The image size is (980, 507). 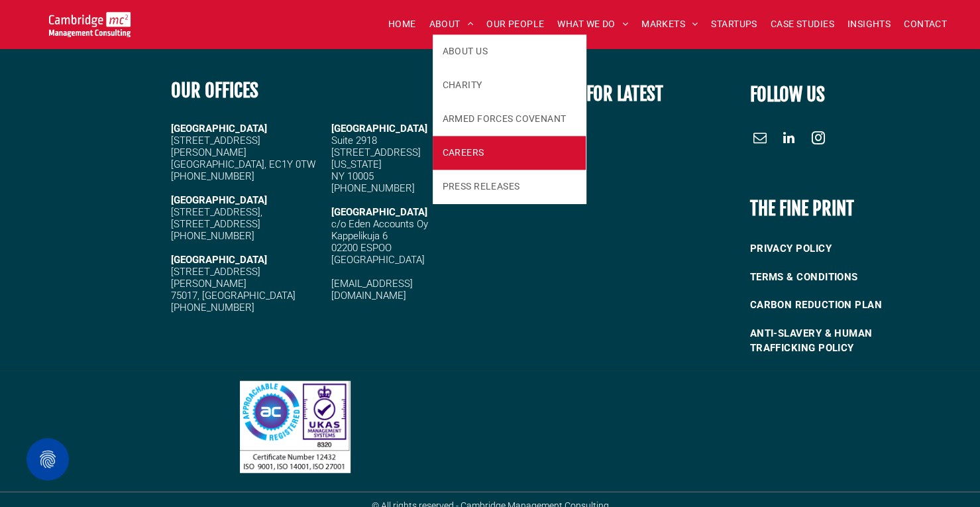 What do you see at coordinates (733, 24) in the screenshot?
I see `a: STARTUPS` at bounding box center [733, 24].